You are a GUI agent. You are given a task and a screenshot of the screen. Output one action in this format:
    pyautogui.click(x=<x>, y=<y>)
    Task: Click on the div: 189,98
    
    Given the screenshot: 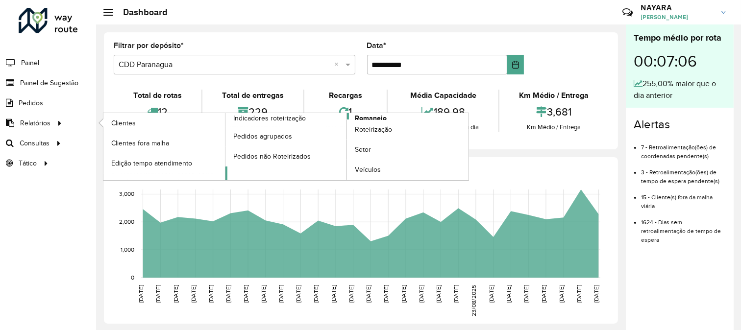 What is the action you would take?
    pyautogui.click(x=443, y=112)
    